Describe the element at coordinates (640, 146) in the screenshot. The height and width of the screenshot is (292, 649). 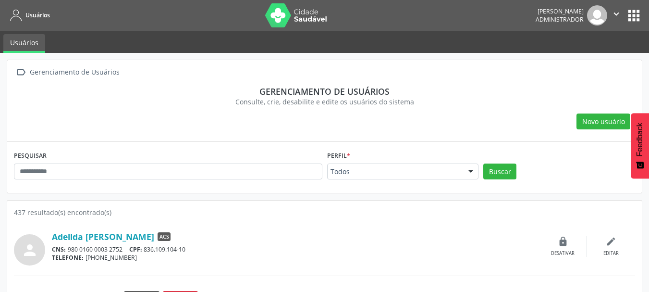
I see `button: Feedback - Mostrar pesquisa` at that location.